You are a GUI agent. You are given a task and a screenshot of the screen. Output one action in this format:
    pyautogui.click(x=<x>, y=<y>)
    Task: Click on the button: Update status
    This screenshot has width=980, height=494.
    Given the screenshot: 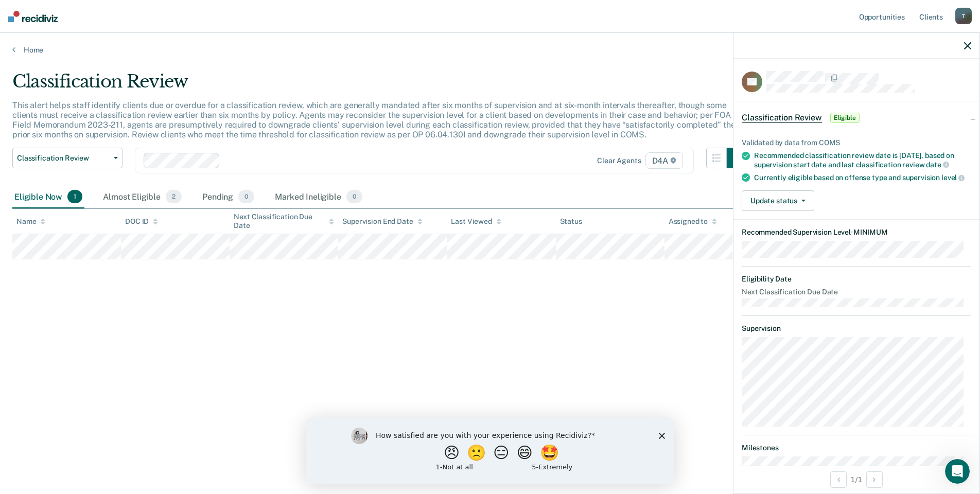 What is the action you would take?
    pyautogui.click(x=777, y=201)
    